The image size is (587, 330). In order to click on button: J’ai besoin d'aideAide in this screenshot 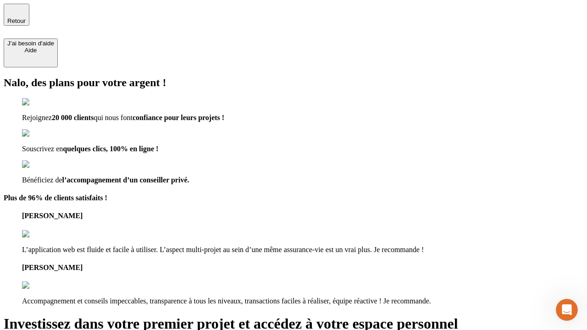, I will do `click(31, 53)`.